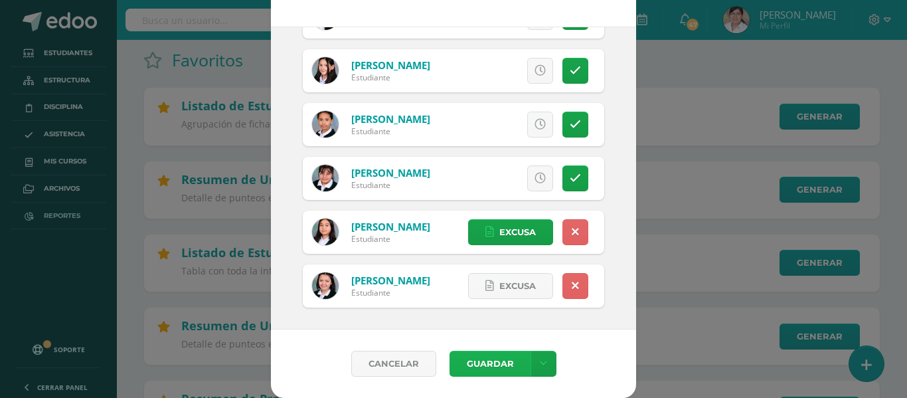 The width and height of the screenshot is (907, 398). I want to click on img: 861c5d0a5e62d23cd34a47090a5a15b9.png, so click(325, 124).